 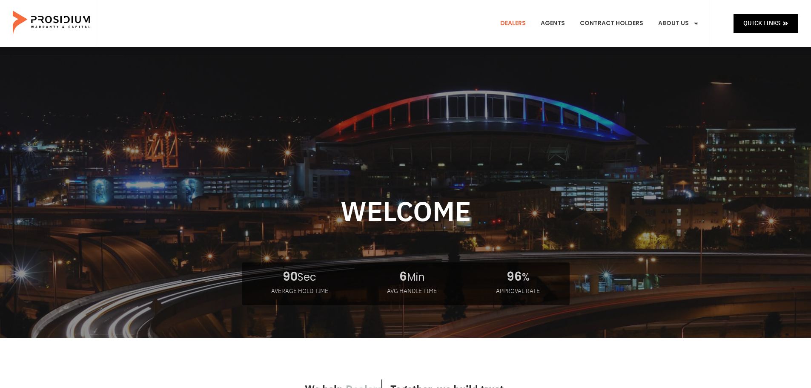 What do you see at coordinates (679, 23) in the screenshot?
I see `a: About Us` at bounding box center [679, 23].